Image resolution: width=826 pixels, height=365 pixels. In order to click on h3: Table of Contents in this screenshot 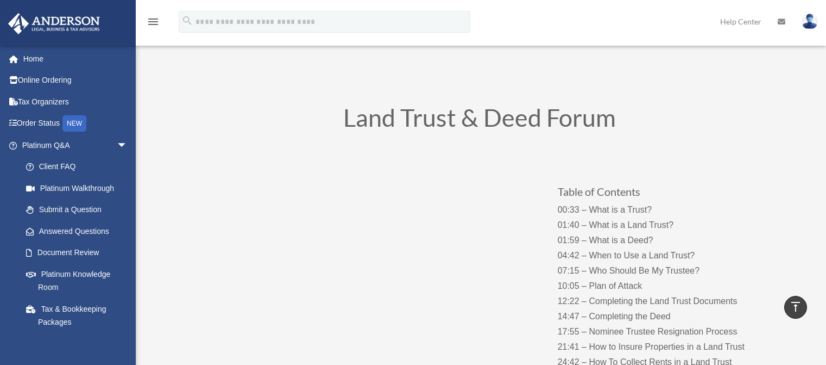, I will do `click(665, 194)`.